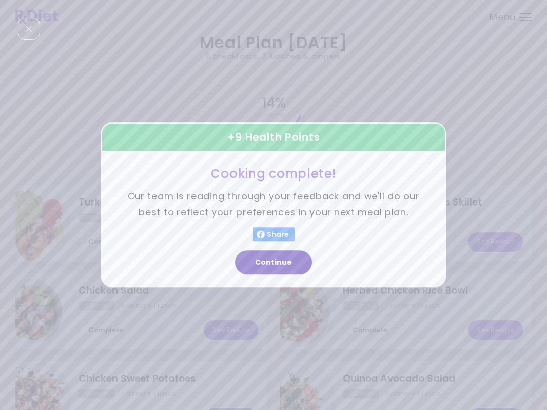 This screenshot has width=547, height=410. Describe the element at coordinates (273, 263) in the screenshot. I see `button: Continue` at that location.